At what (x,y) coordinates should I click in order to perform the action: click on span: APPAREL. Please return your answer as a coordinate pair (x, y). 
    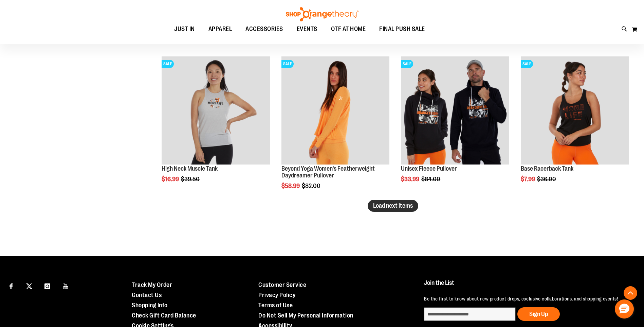
    Looking at the image, I should click on (220, 29).